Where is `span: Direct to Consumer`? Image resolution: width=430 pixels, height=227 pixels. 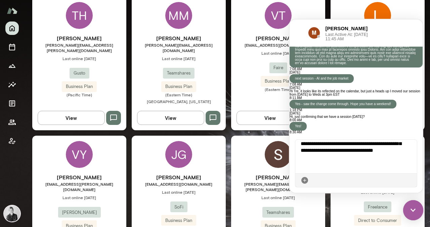
span: Direct to Consumer is located at coordinates (378, 221).